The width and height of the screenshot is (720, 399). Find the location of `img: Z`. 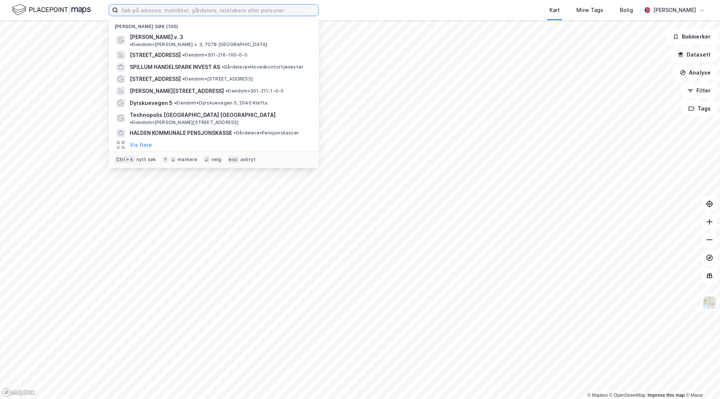

img: Z is located at coordinates (709, 303).